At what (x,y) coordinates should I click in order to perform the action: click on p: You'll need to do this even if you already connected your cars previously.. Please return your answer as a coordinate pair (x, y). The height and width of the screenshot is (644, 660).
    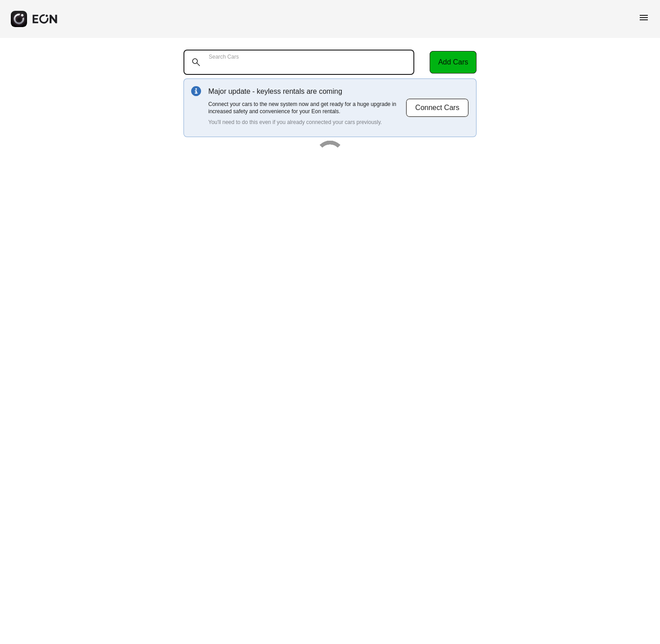
    Looking at the image, I should click on (307, 122).